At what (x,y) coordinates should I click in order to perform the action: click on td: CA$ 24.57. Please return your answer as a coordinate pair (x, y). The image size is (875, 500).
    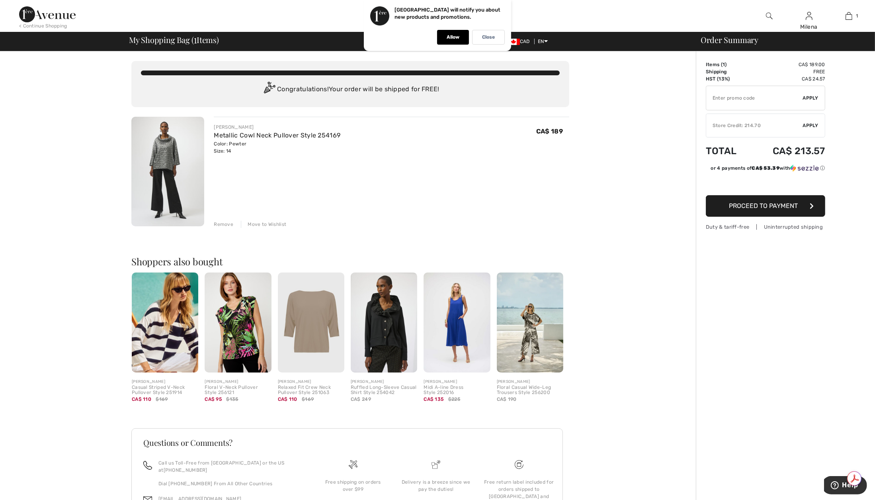
    Looking at the image, I should click on (788, 79).